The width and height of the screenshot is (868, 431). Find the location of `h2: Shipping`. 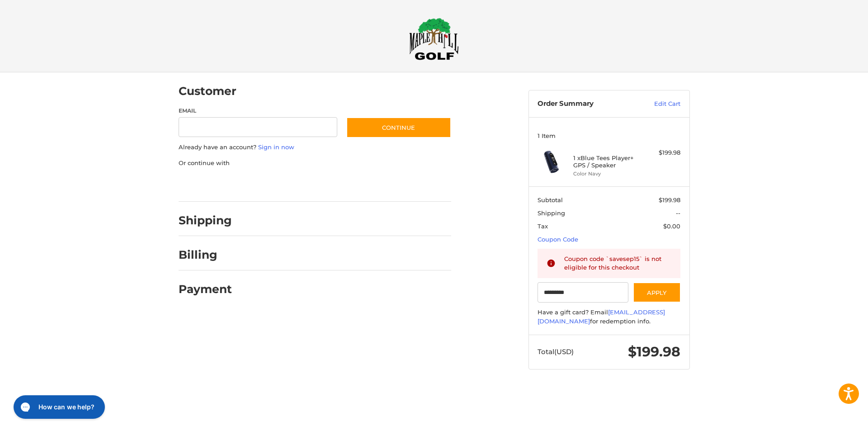

h2: Shipping is located at coordinates (206, 220).